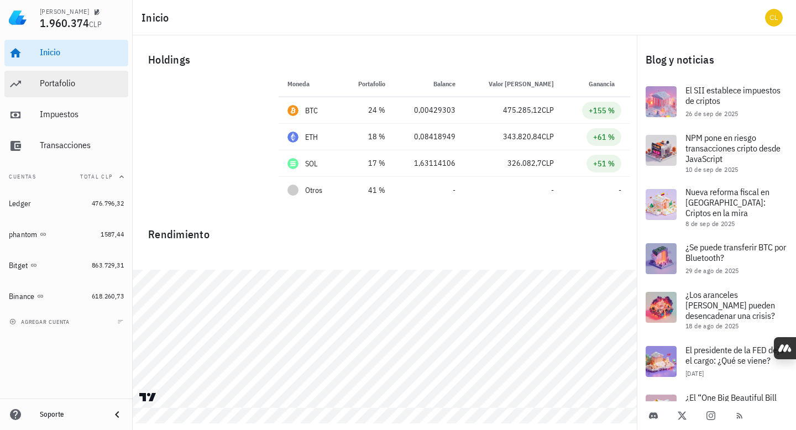 This screenshot has width=796, height=430. Describe the element at coordinates (429, 110) in the screenshot. I see `div: 0,00429303` at that location.